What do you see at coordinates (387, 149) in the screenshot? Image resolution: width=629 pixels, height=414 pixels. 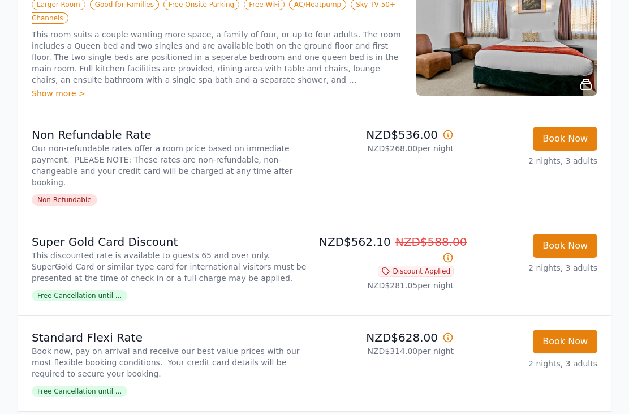 I see `p: NZD$268.00 per night` at bounding box center [387, 149].